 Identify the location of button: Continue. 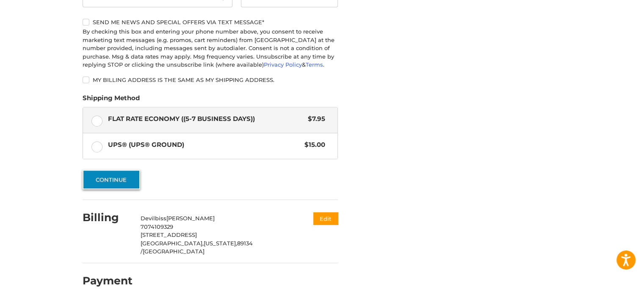
(111, 180).